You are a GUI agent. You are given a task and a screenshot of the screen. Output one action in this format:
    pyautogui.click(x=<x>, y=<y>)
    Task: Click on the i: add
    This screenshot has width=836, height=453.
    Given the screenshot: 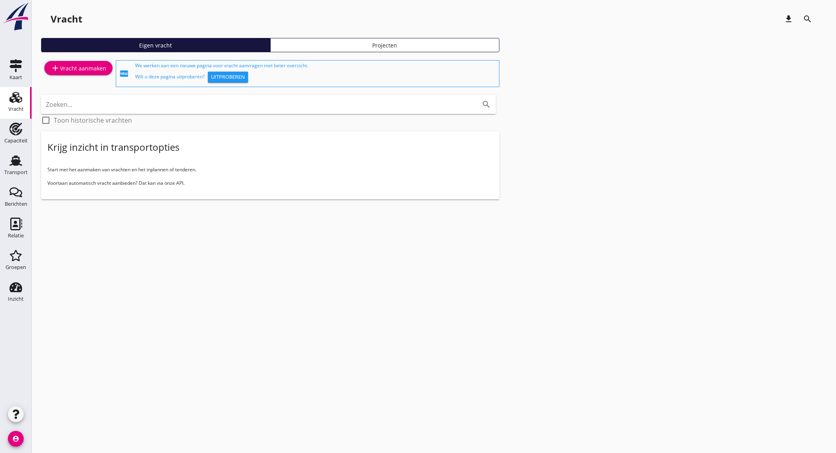 What is the action you would take?
    pyautogui.click(x=55, y=68)
    